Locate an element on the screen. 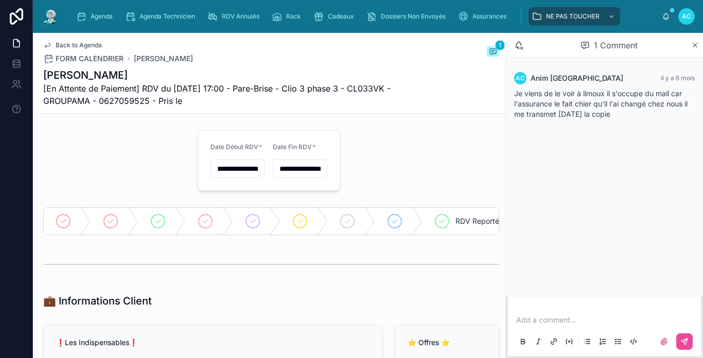  a: Dossiers Non Envoyés is located at coordinates (408, 16).